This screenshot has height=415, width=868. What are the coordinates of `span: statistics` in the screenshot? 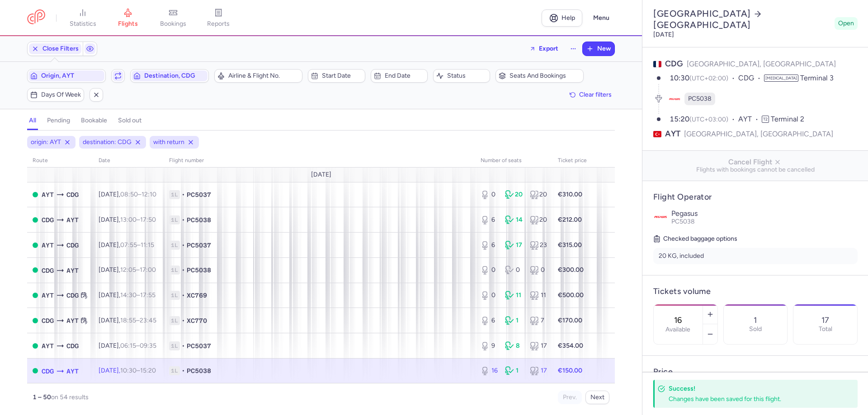 It's located at (83, 24).